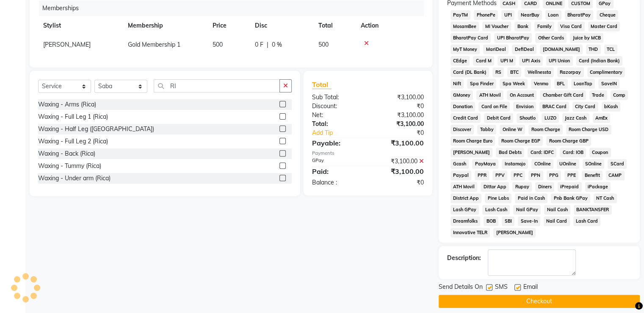 The width and height of the screenshot is (644, 313). What do you see at coordinates (563, 95) in the screenshot?
I see `span: Chamber Gift Card` at bounding box center [563, 95].